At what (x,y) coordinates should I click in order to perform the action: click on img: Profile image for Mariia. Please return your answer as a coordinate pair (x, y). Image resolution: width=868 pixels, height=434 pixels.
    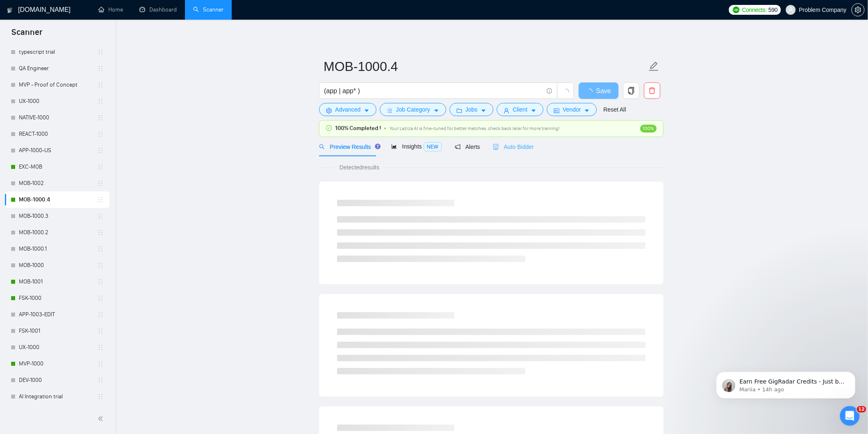
    Looking at the image, I should click on (25, 31).